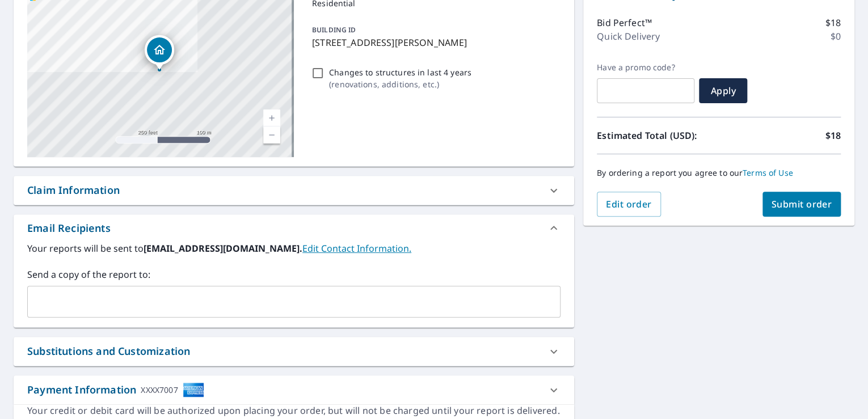 The height and width of the screenshot is (419, 868). I want to click on p: ( renovations, additions, etc. ), so click(400, 84).